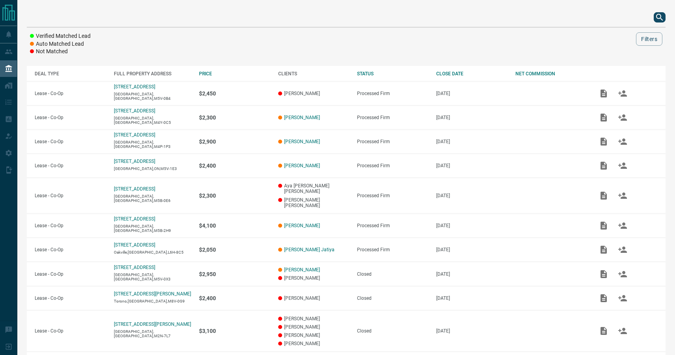  I want to click on li: Auto Matched Lead, so click(60, 44).